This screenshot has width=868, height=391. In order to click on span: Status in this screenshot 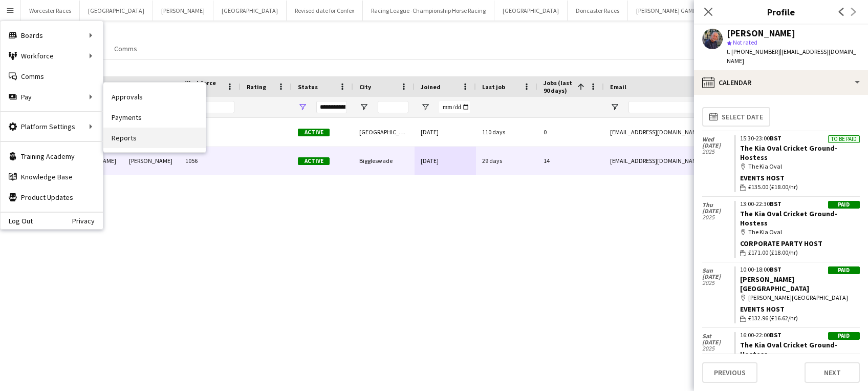, I will do `click(308, 87)`.